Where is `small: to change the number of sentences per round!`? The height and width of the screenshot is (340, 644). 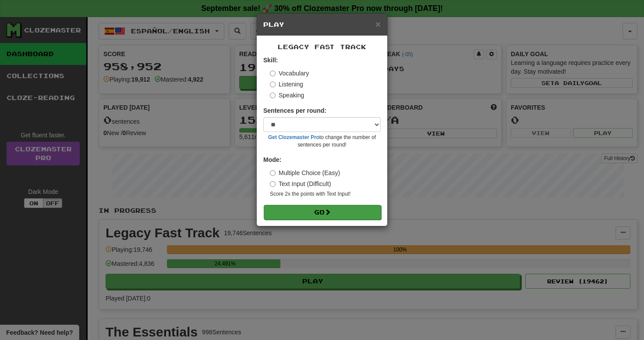 small: to change the number of sentences per round! is located at coordinates (322, 141).